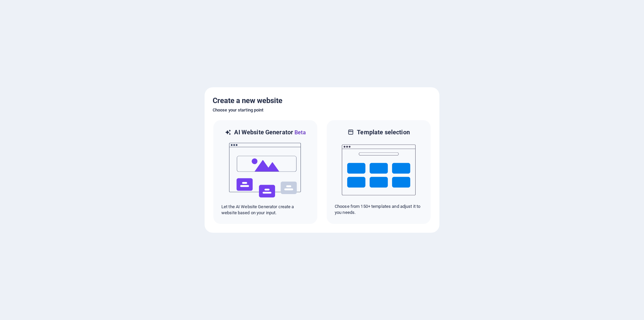 The width and height of the screenshot is (644, 320). I want to click on p: Let the AI Website Generator create a website based on your input., so click(265, 210).